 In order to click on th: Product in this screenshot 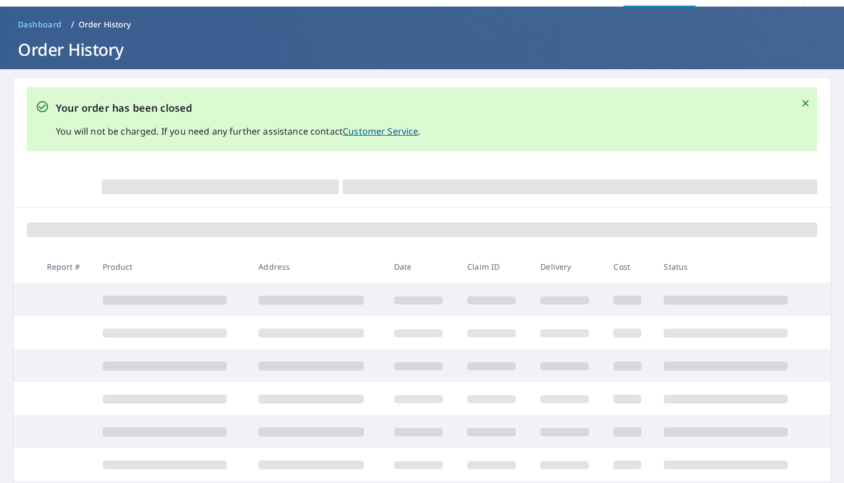, I will do `click(171, 266)`.